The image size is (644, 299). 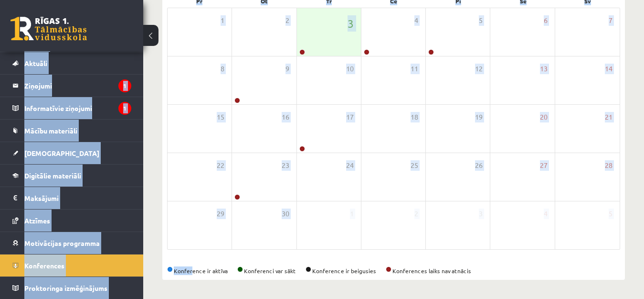 I want to click on span: Digitālie materiāli, so click(x=52, y=176).